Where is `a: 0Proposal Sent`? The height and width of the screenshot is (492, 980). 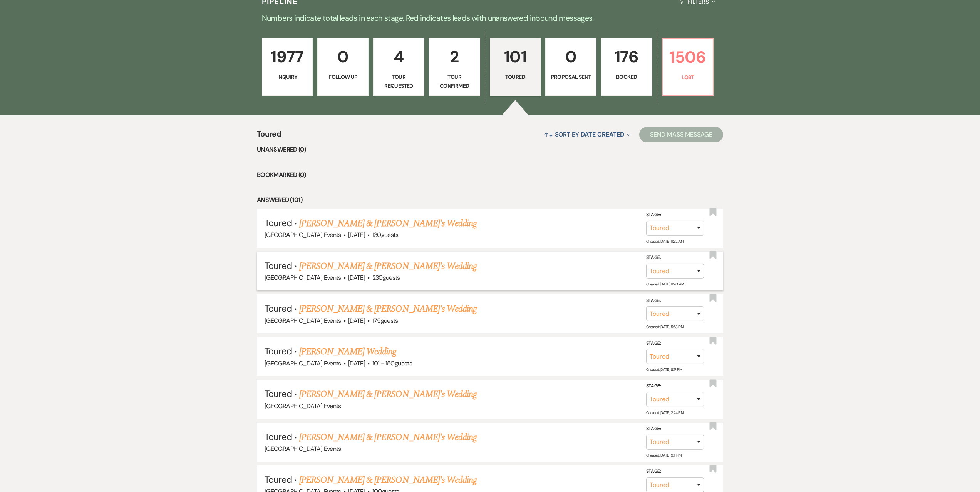 a: 0Proposal Sent is located at coordinates (571, 67).